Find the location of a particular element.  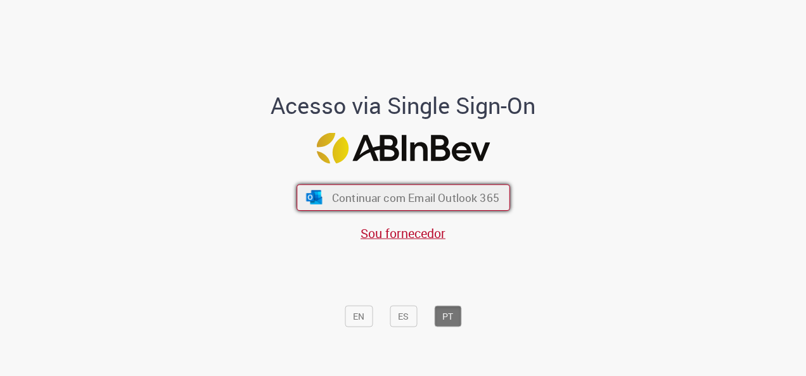

span: Continuar com Email Outlook 365 is located at coordinates (415, 198).